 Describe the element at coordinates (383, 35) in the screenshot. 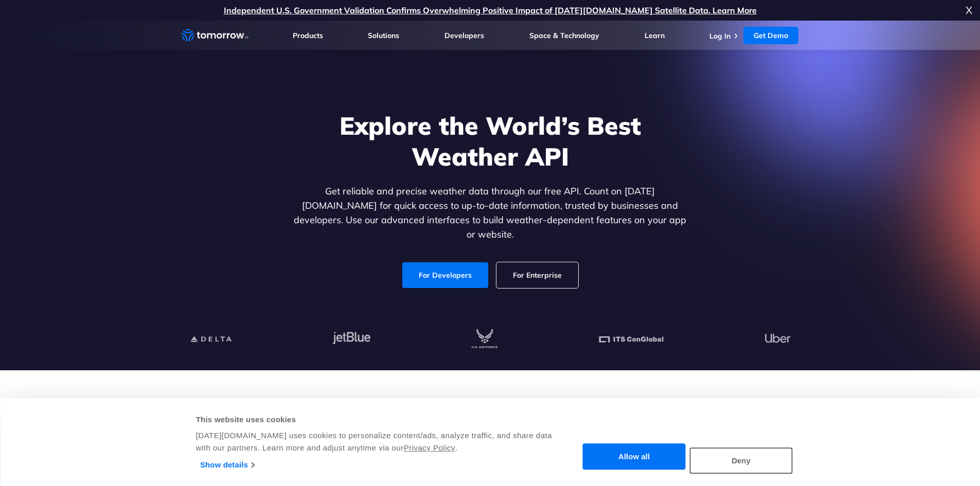

I see `a: Solutions` at that location.